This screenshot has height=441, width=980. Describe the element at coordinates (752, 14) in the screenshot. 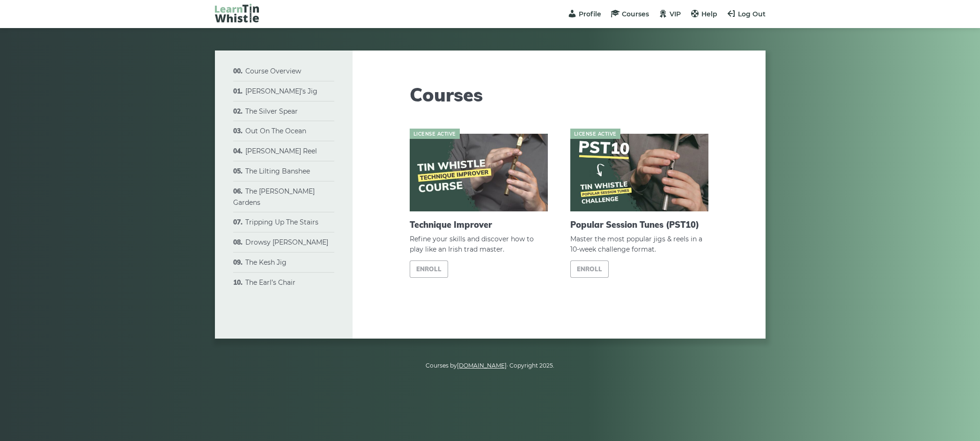

I see `span: Log Out` at that location.